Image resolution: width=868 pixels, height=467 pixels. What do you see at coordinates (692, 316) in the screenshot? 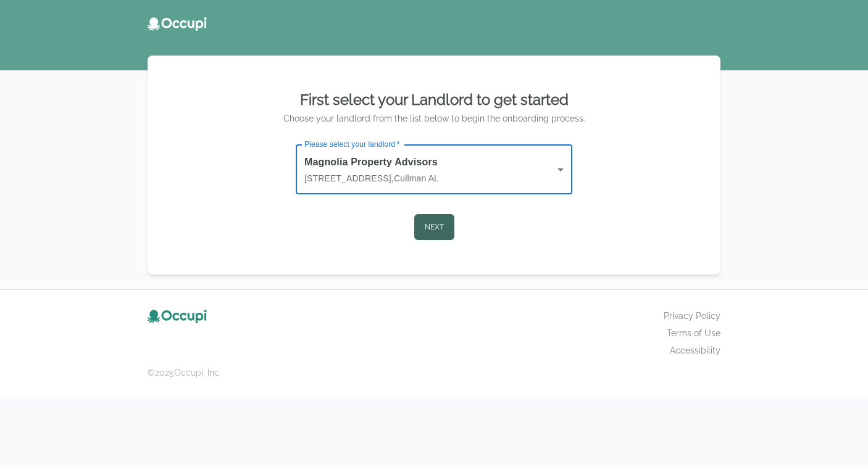
I see `a: Privacy Policy` at bounding box center [692, 316].